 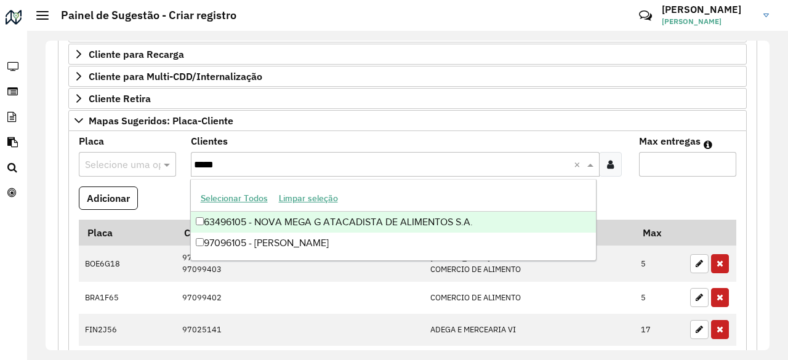 What do you see at coordinates (408, 121) in the screenshot?
I see `a: Mapas Sugeridos: Placa-Cliente` at bounding box center [408, 121].